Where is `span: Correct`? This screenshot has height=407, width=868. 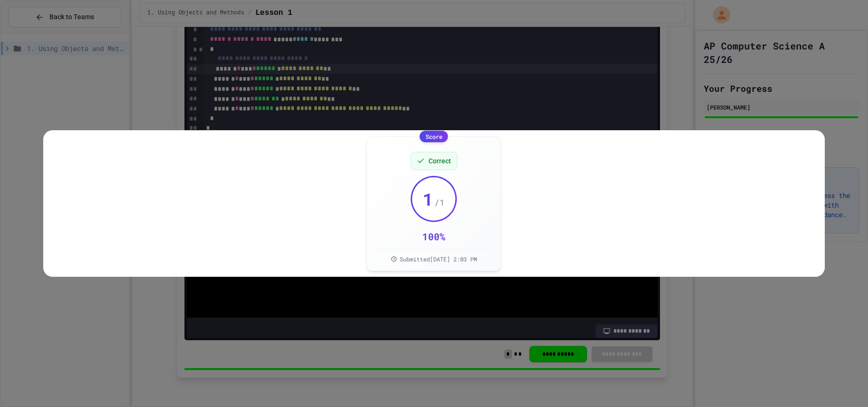
span: Correct is located at coordinates (439, 161).